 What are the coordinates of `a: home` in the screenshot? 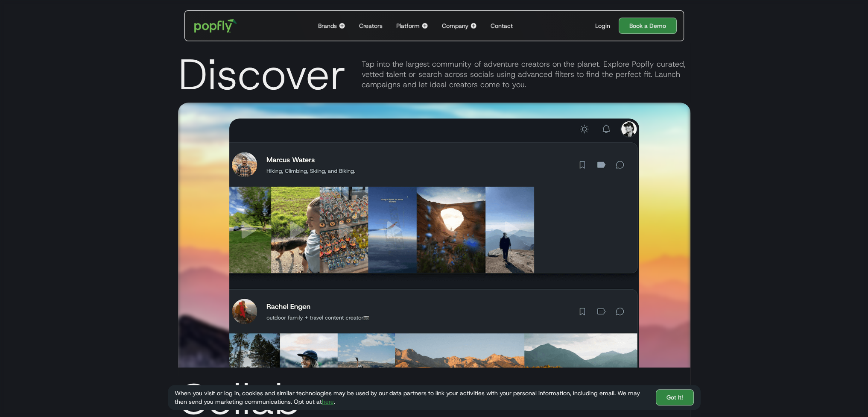 It's located at (216, 26).